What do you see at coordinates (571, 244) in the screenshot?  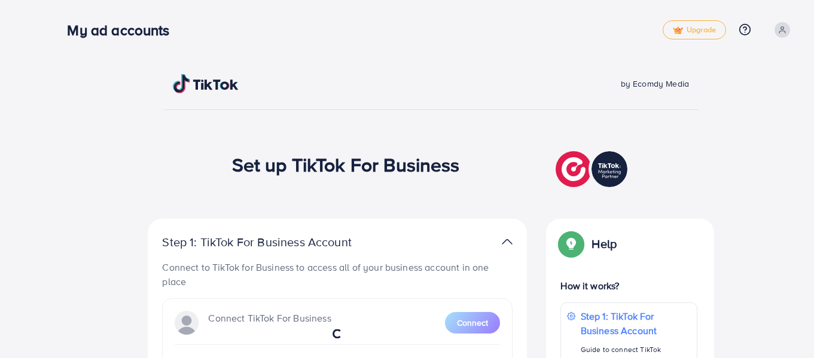 I see `img: Popup guide` at bounding box center [571, 244].